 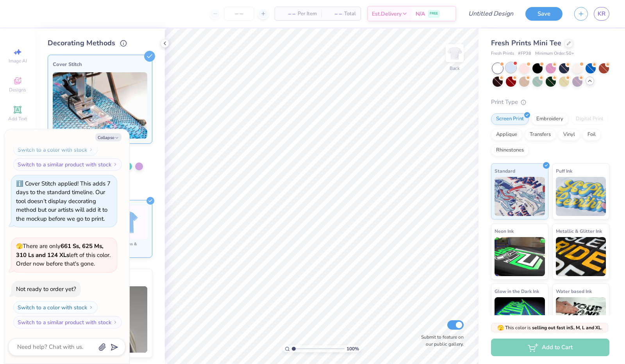 I want to click on span: This color is ., so click(x=550, y=328).